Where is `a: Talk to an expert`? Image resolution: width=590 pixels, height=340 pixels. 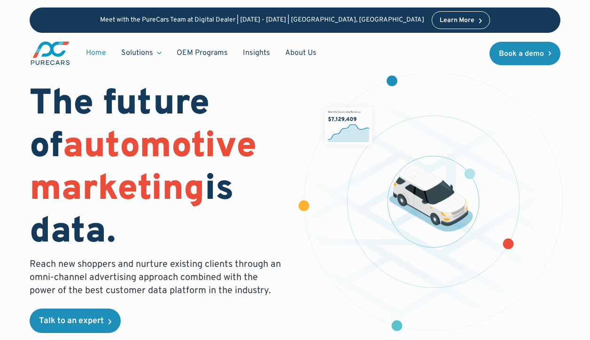 a: Talk to an expert is located at coordinates (75, 321).